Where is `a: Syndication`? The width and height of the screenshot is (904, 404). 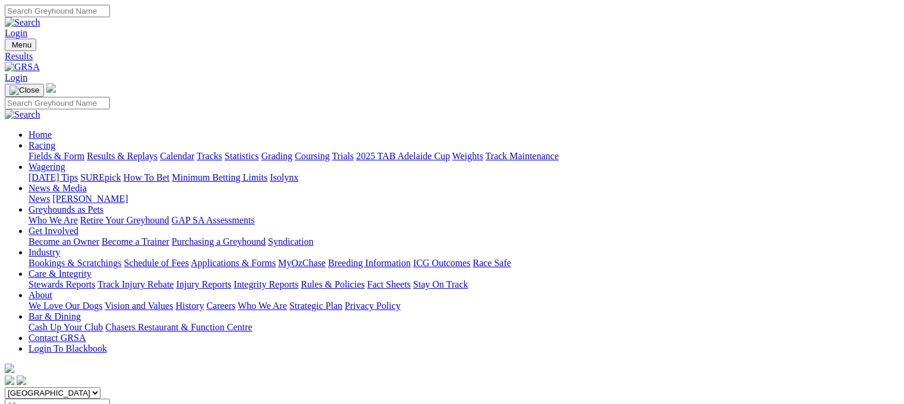
a: Syndication is located at coordinates (291, 241).